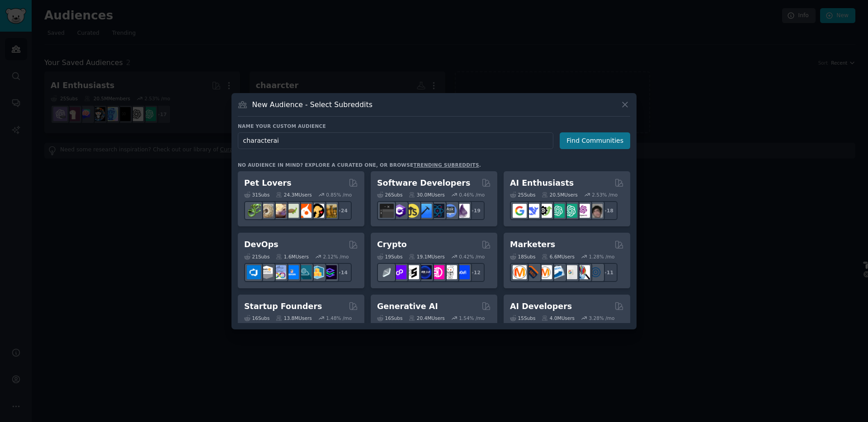  Describe the element at coordinates (317, 211) in the screenshot. I see `img: PetAdvice` at that location.